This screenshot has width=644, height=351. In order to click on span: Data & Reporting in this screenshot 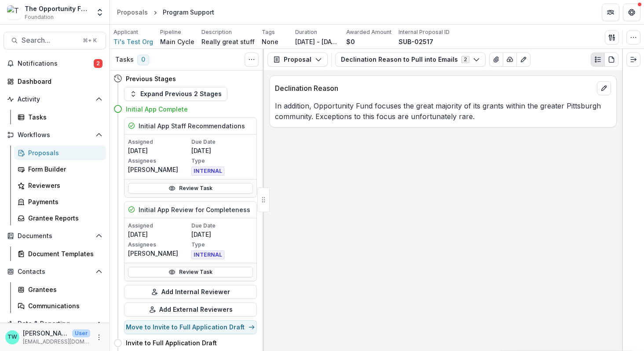, I will do `click(54, 323)`.